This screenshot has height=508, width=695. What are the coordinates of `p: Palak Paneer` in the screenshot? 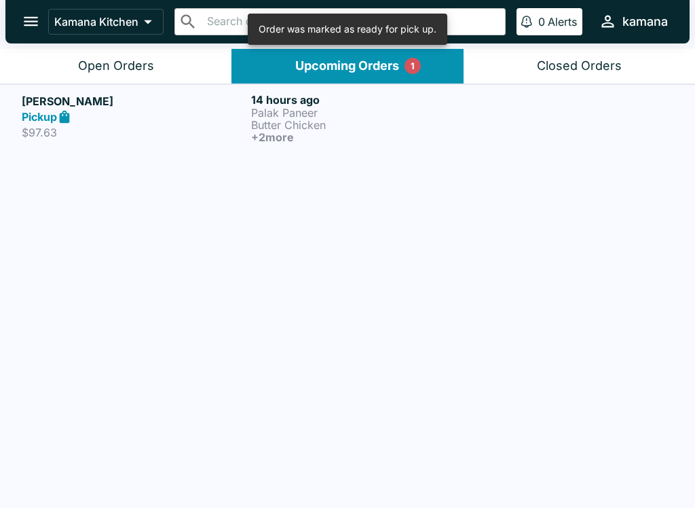 It's located at (363, 113).